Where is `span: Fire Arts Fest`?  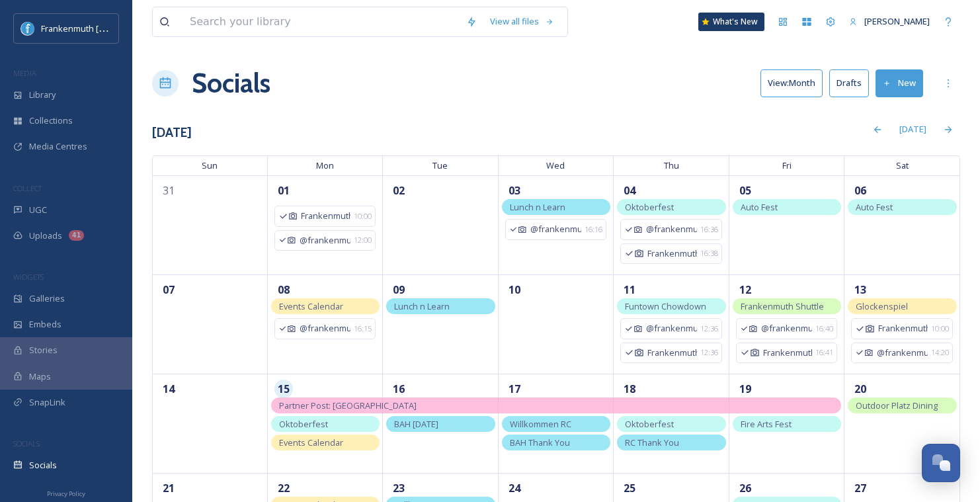
span: Fire Arts Fest is located at coordinates (766, 424).